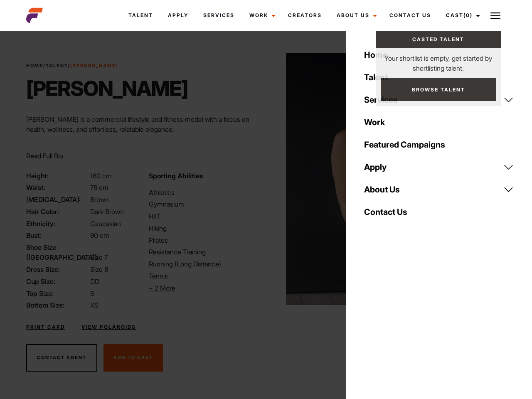 The image size is (532, 399). What do you see at coordinates (57, 188) in the screenshot?
I see `span: Waist:` at bounding box center [57, 188].